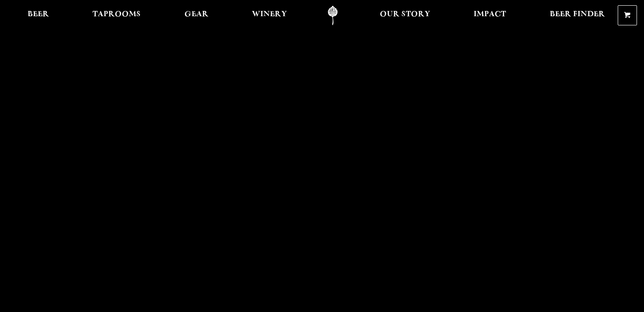  I want to click on span: Beer, so click(38, 15).